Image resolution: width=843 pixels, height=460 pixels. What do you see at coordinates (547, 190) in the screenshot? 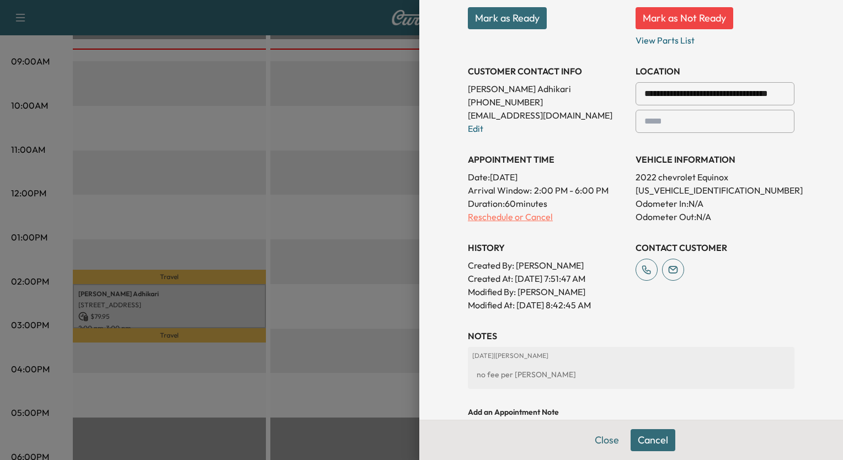
I see `p: Arrival Window:` at bounding box center [547, 190].